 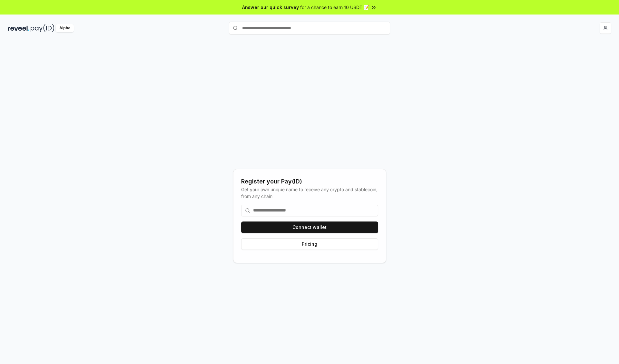 I want to click on span: Answer our quick survey, so click(x=270, y=7).